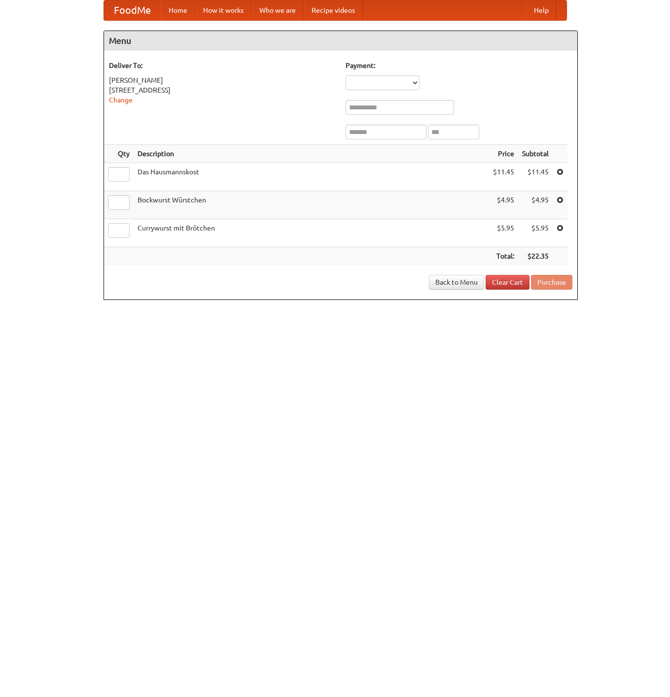 This screenshot has height=697, width=670. I want to click on th: Total:, so click(503, 256).